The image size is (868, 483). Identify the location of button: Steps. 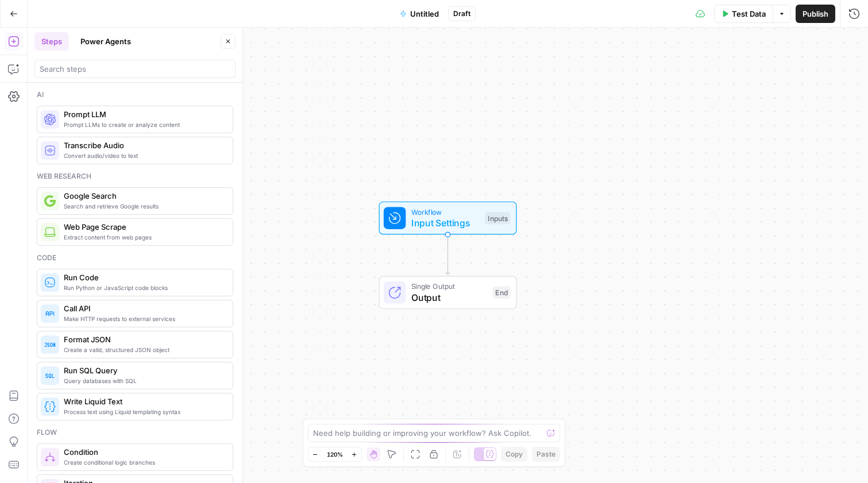
(51, 42).